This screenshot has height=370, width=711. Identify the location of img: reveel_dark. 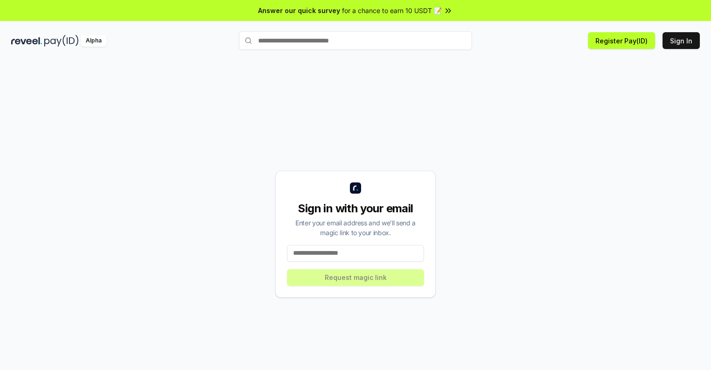
(27, 41).